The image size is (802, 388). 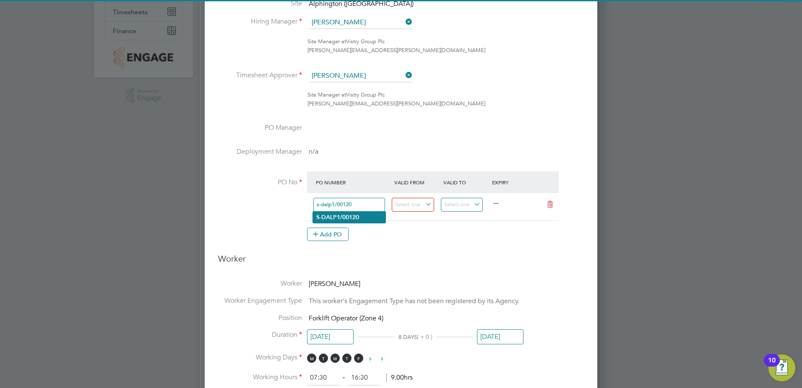 What do you see at coordinates (353, 182) in the screenshot?
I see `div: PO Number` at bounding box center [353, 182].